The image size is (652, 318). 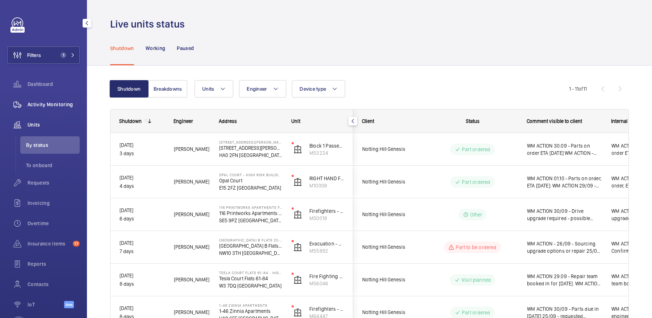 What do you see at coordinates (327, 218) in the screenshot?
I see `p: M50019` at bounding box center [327, 218].